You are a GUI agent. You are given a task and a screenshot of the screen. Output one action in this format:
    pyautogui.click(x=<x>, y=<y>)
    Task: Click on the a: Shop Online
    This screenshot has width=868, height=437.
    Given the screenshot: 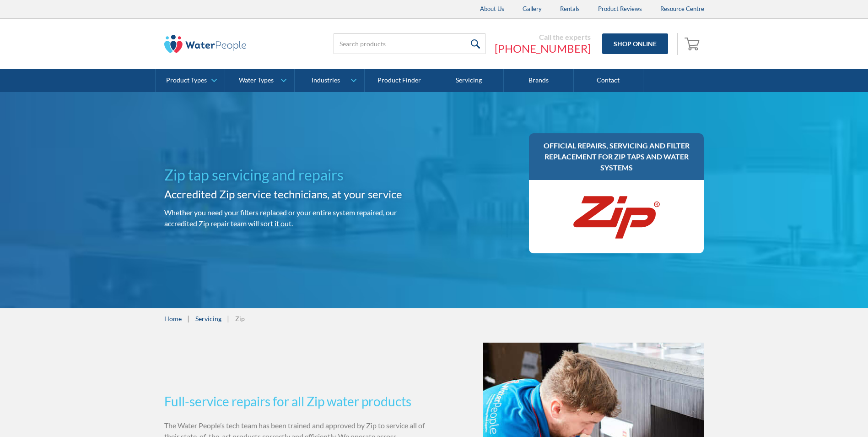 What is the action you would take?
    pyautogui.click(x=635, y=44)
    